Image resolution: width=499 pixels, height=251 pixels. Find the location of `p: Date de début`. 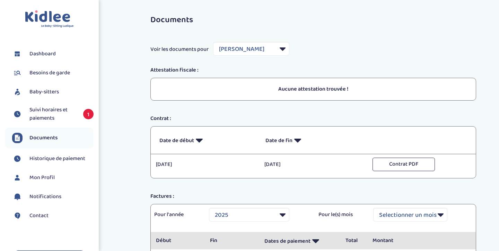

p: Date de début is located at coordinates (207, 140).